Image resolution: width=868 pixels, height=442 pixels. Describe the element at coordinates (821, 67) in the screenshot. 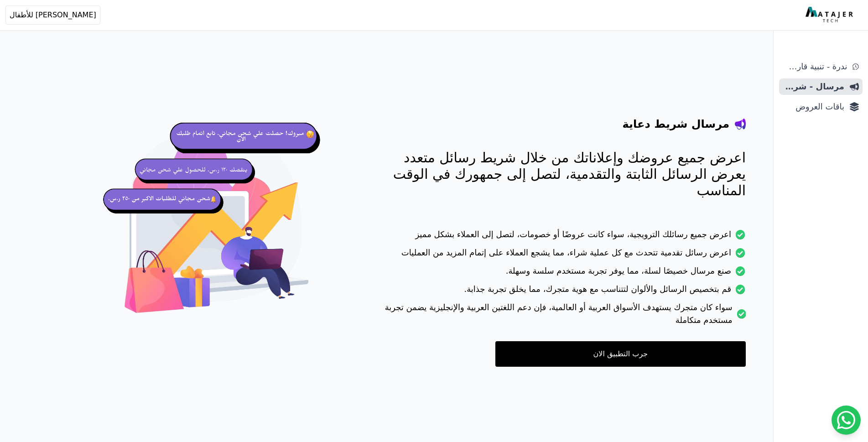

I see `a: ندرة - تنبية قارب علي النفاذ` at that location.